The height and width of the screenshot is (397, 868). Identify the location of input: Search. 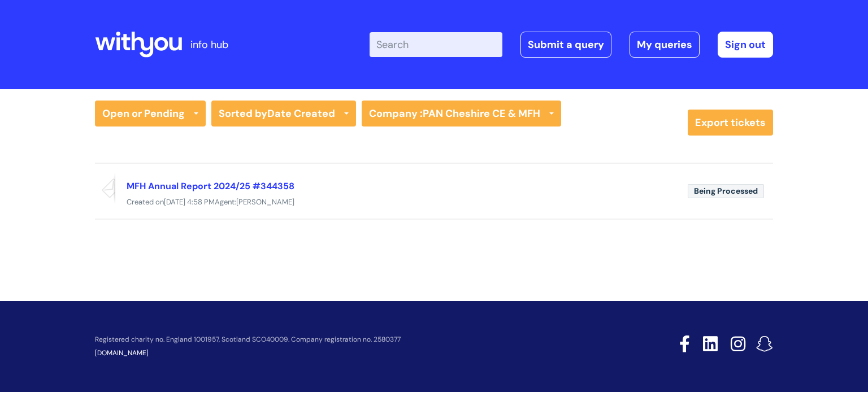
(436, 44).